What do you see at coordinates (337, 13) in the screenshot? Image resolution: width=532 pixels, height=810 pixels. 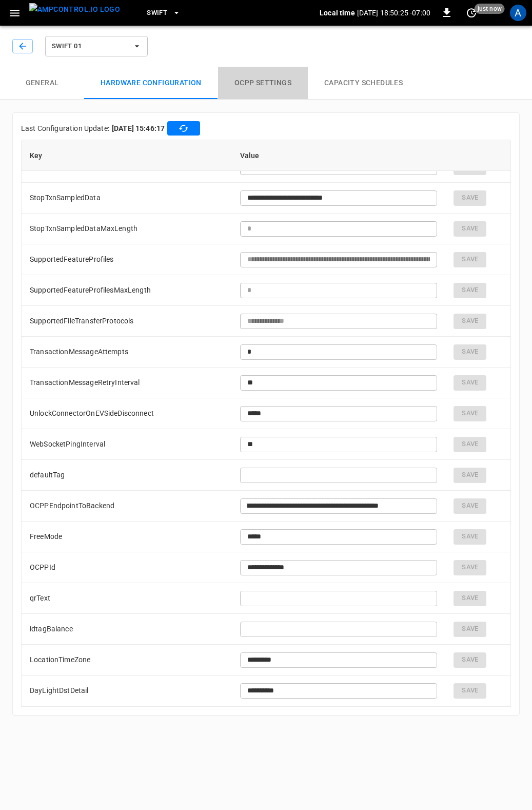 I see `p: Local time` at bounding box center [337, 13].